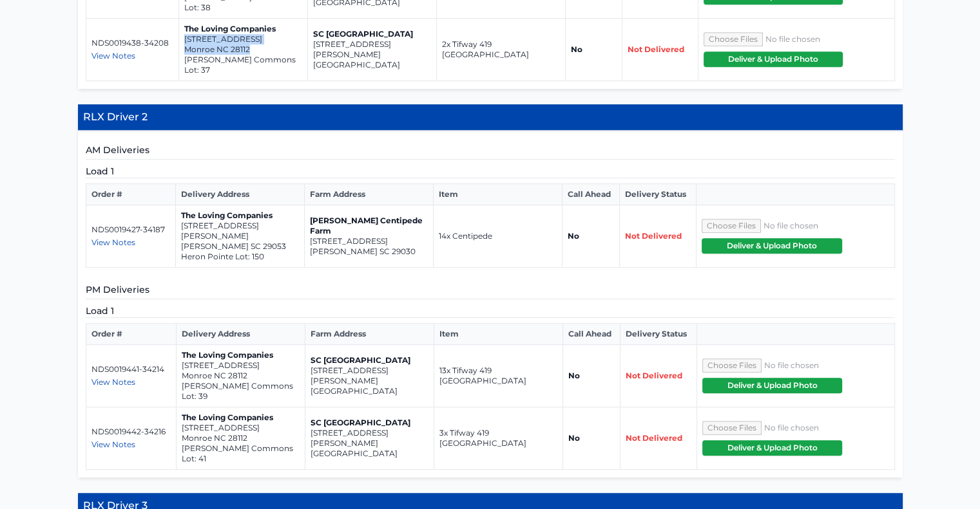 This screenshot has height=509, width=980. What do you see at coordinates (497, 236) in the screenshot?
I see `td: 14x Centipede` at bounding box center [497, 236].